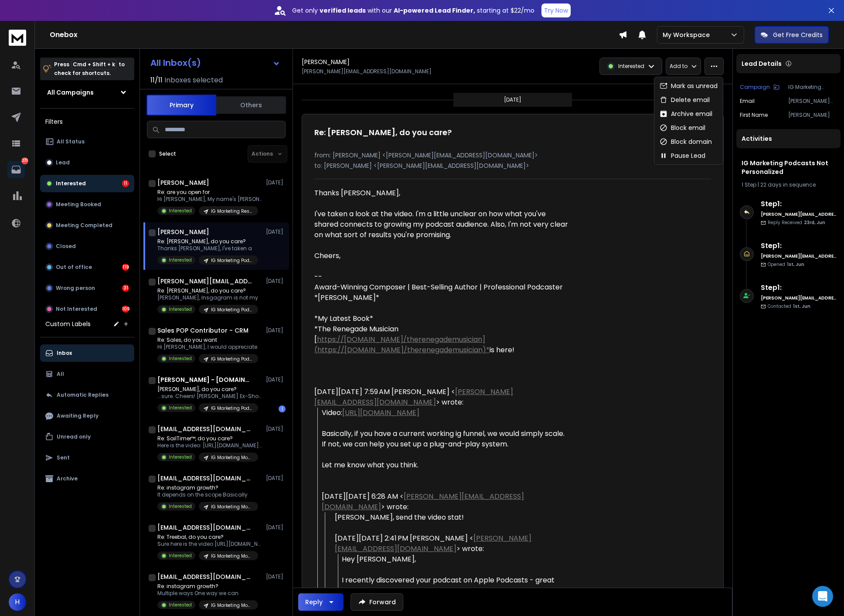  What do you see at coordinates (251, 106) in the screenshot?
I see `button: Others` at bounding box center [251, 106].